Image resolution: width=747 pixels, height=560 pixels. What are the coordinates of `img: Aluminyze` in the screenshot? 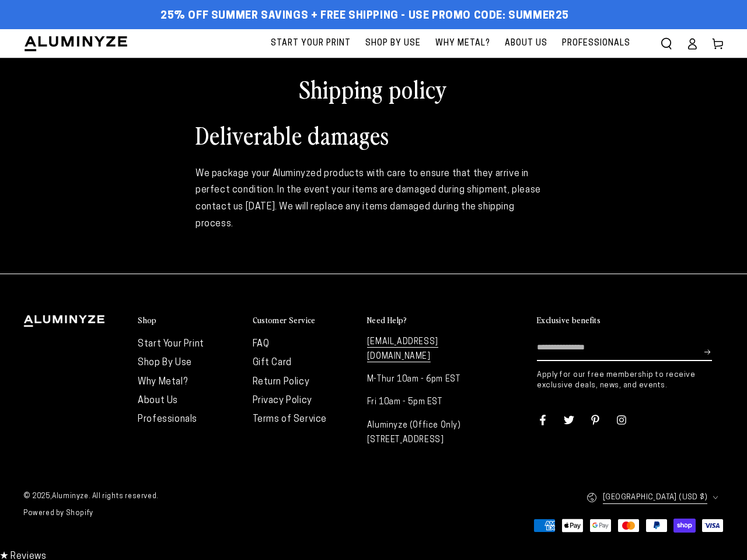 It's located at (76, 44).